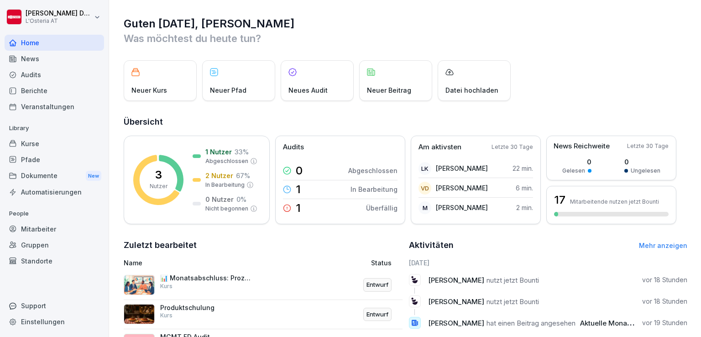 The image size is (701, 337). I want to click on p: 1 Nutzer, so click(219, 152).